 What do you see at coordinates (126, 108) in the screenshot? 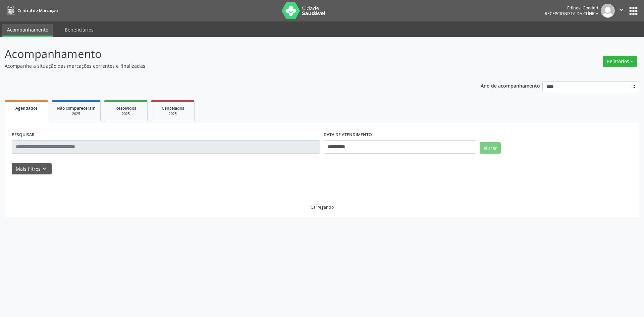
I see `span: Resolvidos` at bounding box center [126, 108].